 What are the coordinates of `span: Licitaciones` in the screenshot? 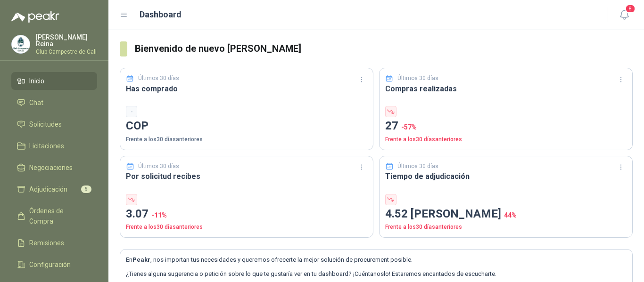 It's located at (47, 146).